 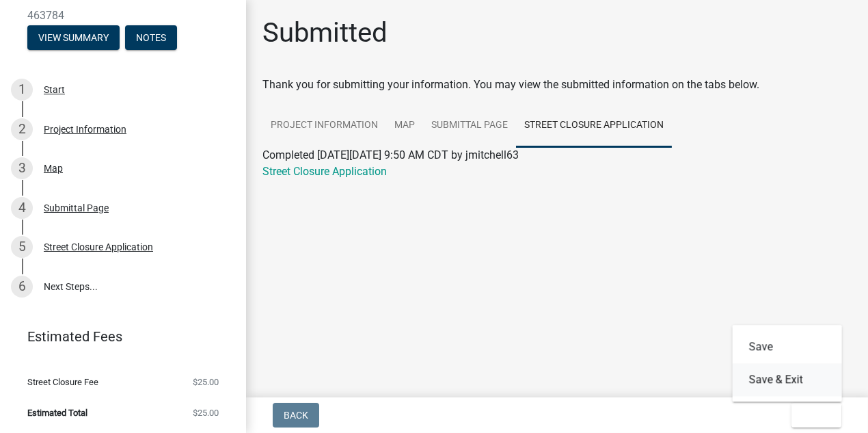 What do you see at coordinates (324, 126) in the screenshot?
I see `a: Project Information` at bounding box center [324, 126].